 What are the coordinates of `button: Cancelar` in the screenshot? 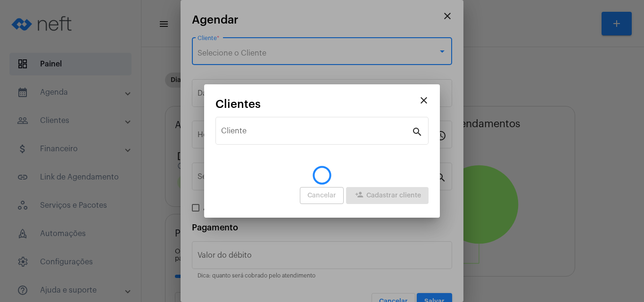 It's located at (322, 196).